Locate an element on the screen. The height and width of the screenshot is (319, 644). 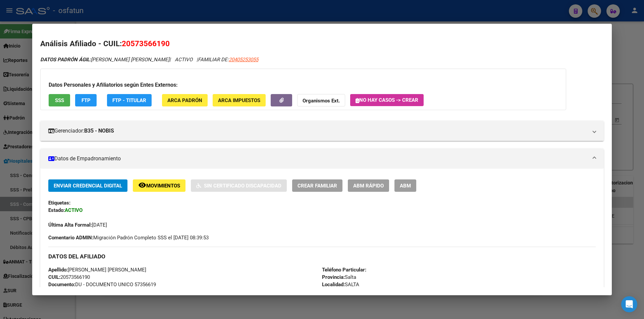
mat-expansion-panel-header: Gerenciador:B35 - NOBIS is located at coordinates (322, 131).